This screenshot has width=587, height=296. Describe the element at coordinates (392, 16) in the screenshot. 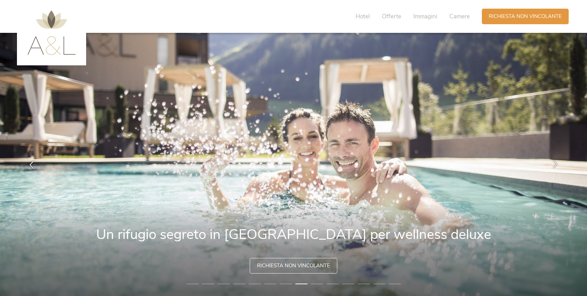

I see `span: Offerte` at that location.